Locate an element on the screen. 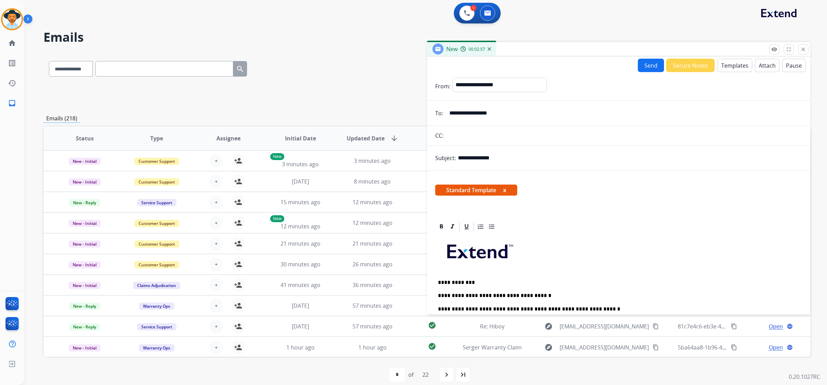 The width and height of the screenshot is (827, 385). button: Secure Notes is located at coordinates (690, 65).